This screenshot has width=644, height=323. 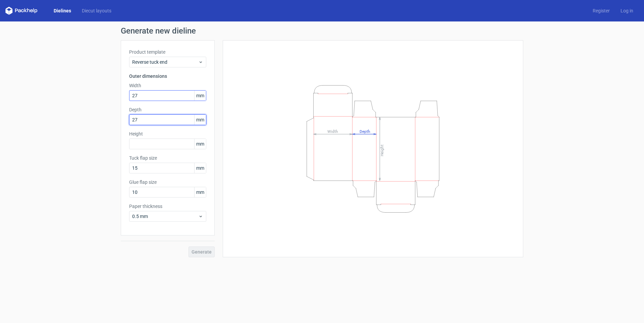 What do you see at coordinates (168, 76) in the screenshot?
I see `h3: Outer dimensions` at bounding box center [168, 76].